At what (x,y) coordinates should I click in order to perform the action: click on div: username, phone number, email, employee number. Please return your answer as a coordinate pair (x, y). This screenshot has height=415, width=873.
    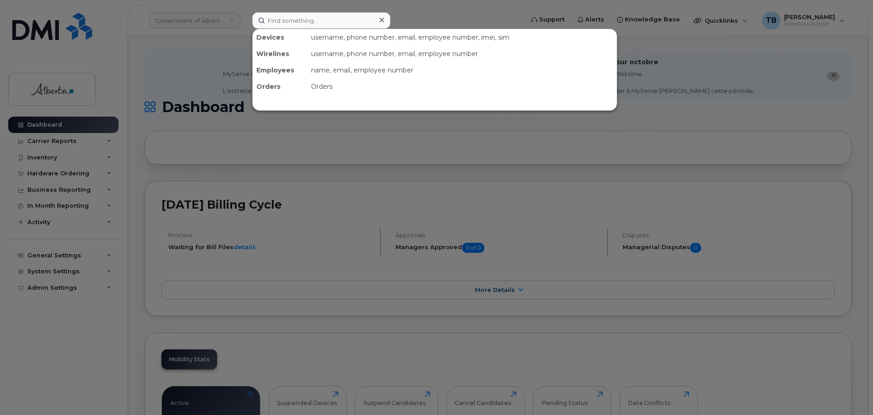
    Looking at the image, I should click on (462, 54).